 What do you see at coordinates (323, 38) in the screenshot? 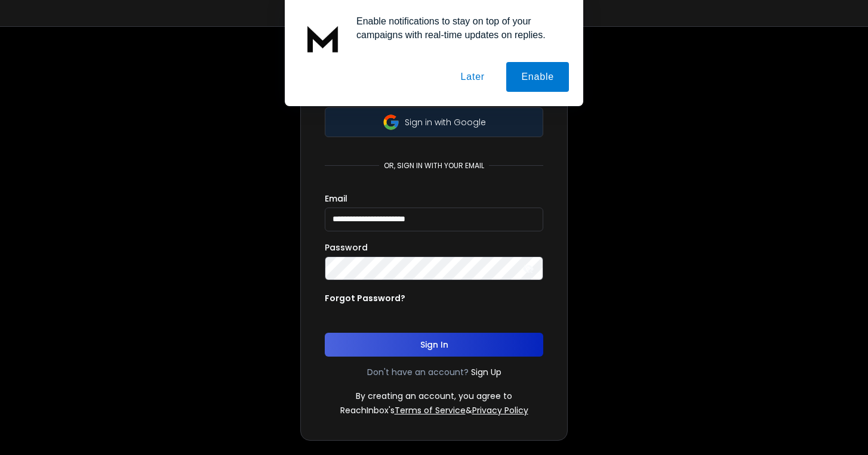
I see `img: notification icon` at bounding box center [323, 38].